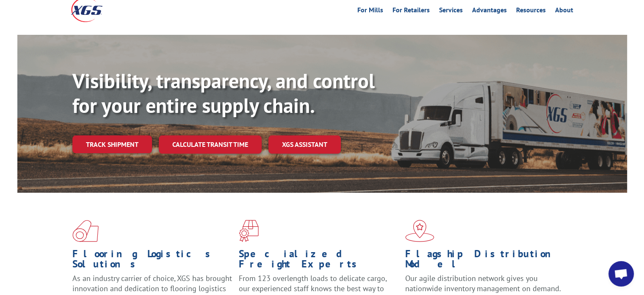 The height and width of the screenshot is (295, 644). What do you see at coordinates (112, 144) in the screenshot?
I see `a: Track shipment` at bounding box center [112, 144].